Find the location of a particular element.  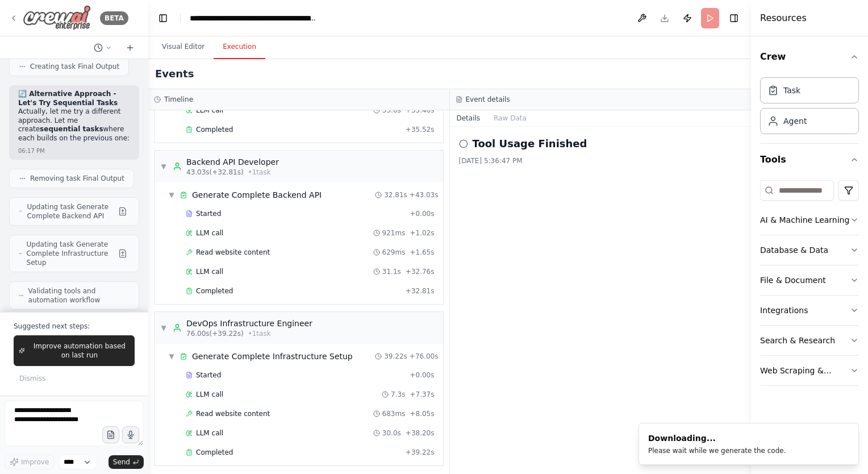

div: DevOps Infrastructure Engineer is located at coordinates (250, 324).